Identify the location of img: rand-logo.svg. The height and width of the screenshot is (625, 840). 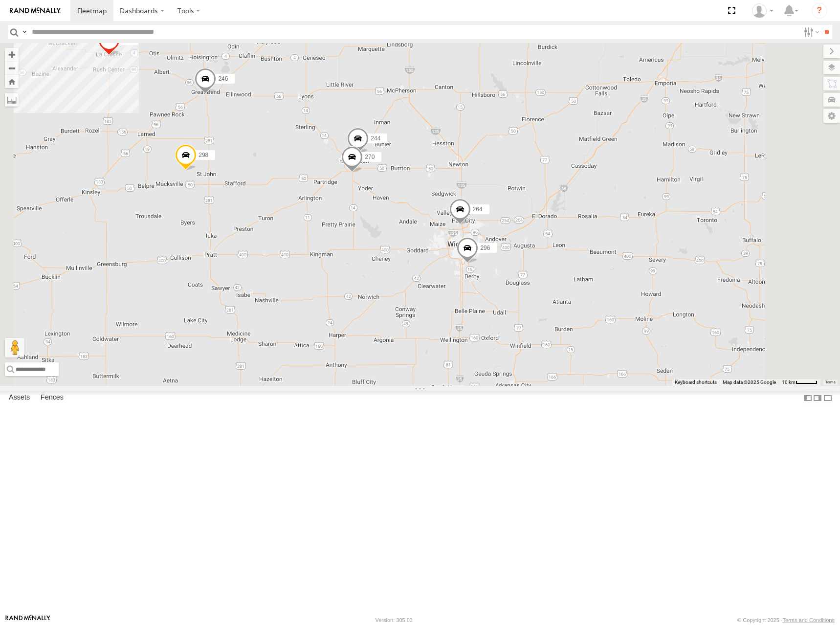
(35, 11).